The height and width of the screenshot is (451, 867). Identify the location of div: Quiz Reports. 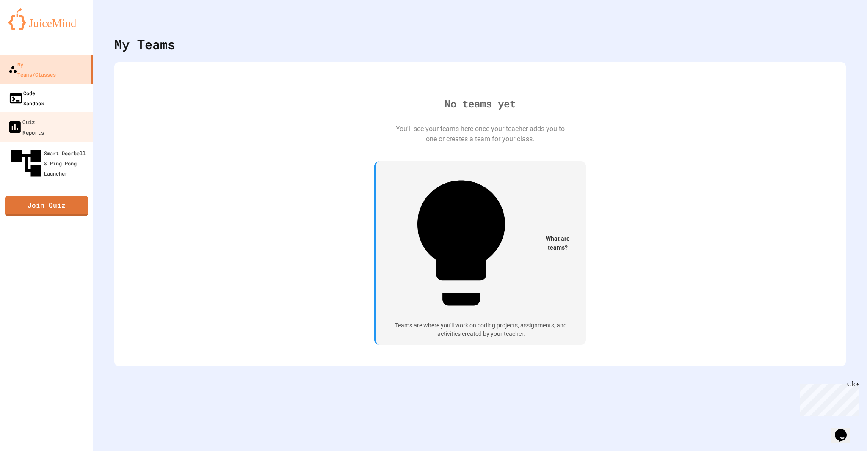
(25, 127).